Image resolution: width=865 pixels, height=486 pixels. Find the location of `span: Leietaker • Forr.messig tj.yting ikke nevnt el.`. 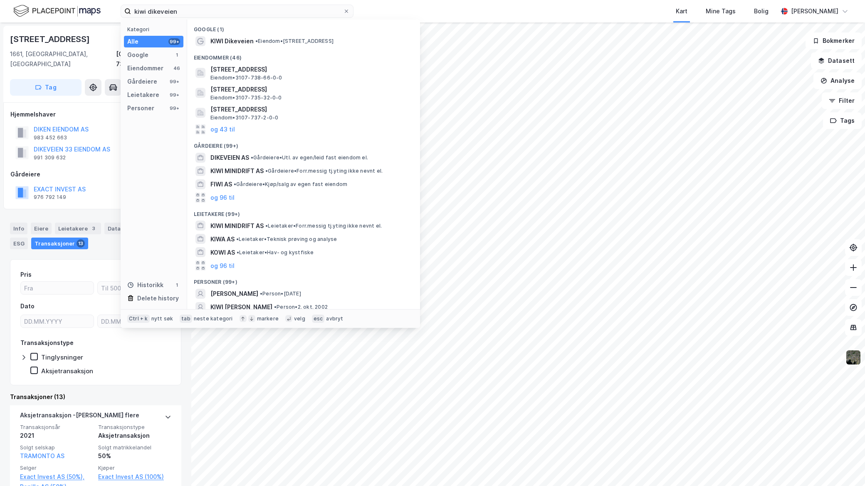

span: Leietaker • Forr.messig tj.yting ikke nevnt el. is located at coordinates (323, 226).